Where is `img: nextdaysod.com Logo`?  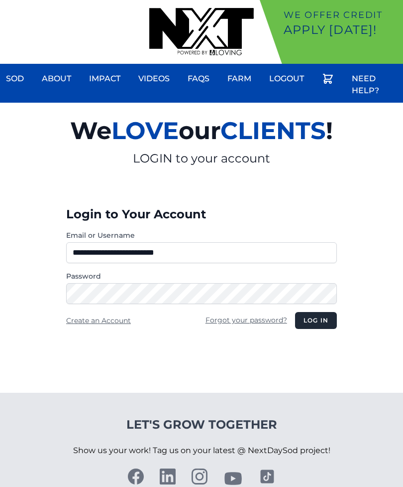 img: nextdaysod.com Logo is located at coordinates (202, 32).